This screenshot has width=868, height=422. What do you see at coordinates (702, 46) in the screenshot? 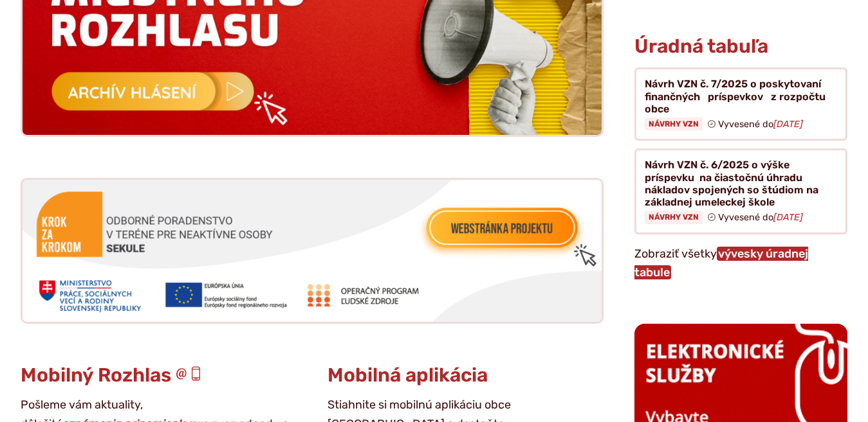
I see `h3: Úradná tabuľa` at bounding box center [702, 46].